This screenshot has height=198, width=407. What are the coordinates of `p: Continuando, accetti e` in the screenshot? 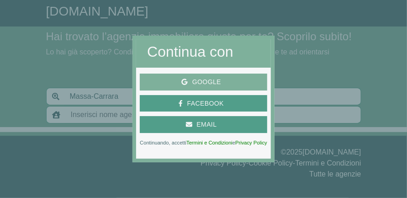 It's located at (203, 143).